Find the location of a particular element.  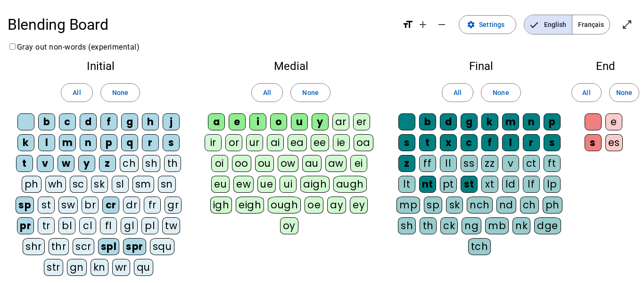

div: o is located at coordinates (278, 122).